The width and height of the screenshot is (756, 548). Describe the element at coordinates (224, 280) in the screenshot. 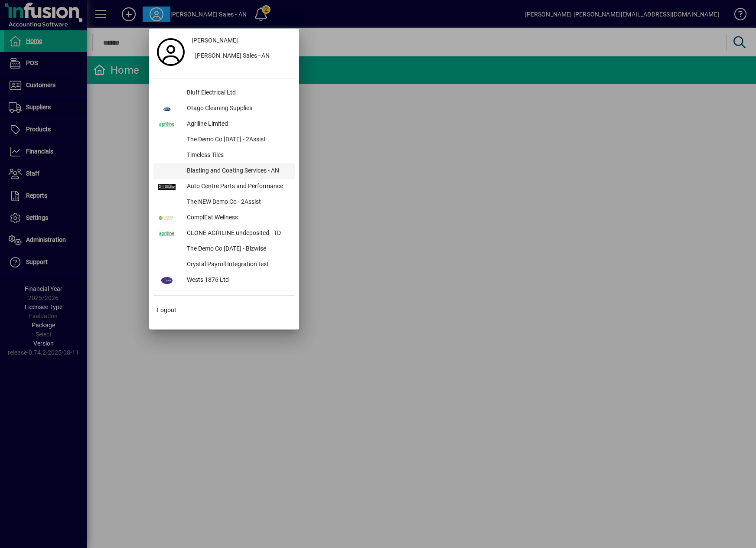

I see `button: Wests 1876 Ltd` at that location.